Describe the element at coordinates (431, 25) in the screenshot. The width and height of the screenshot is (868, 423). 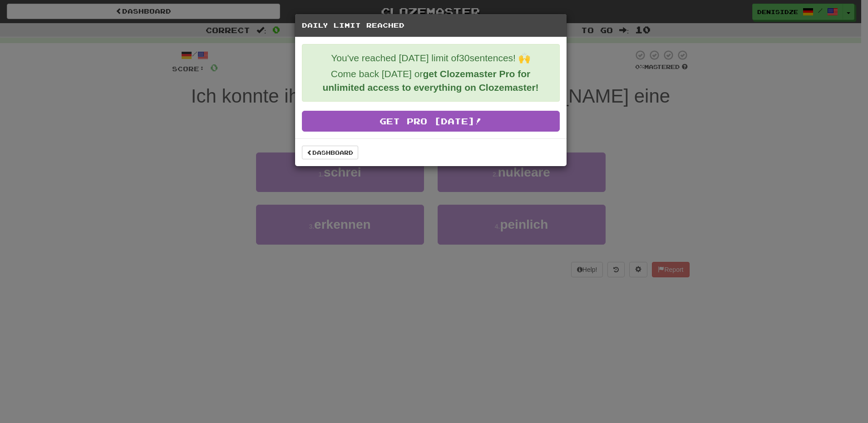
I see `h5: Daily Limit Reached` at that location.